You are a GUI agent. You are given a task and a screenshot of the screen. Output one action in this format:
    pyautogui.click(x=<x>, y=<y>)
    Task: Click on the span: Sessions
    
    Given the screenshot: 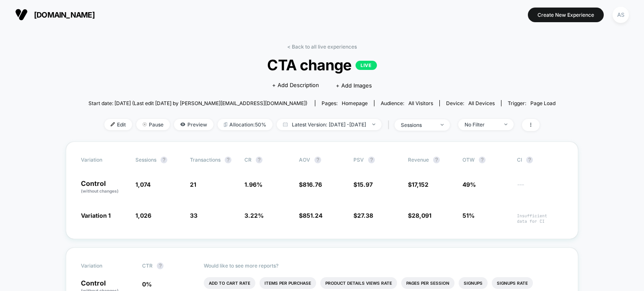 What is the action you would take?
    pyautogui.click(x=146, y=160)
    